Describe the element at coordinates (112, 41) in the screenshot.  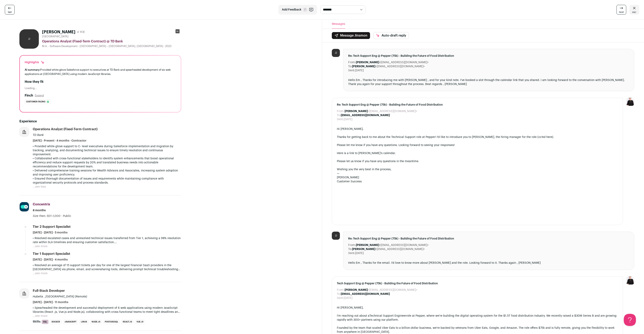
I see `div: Operations Analyst (Fixed-Term Contract) @ TD Bank` at that location.